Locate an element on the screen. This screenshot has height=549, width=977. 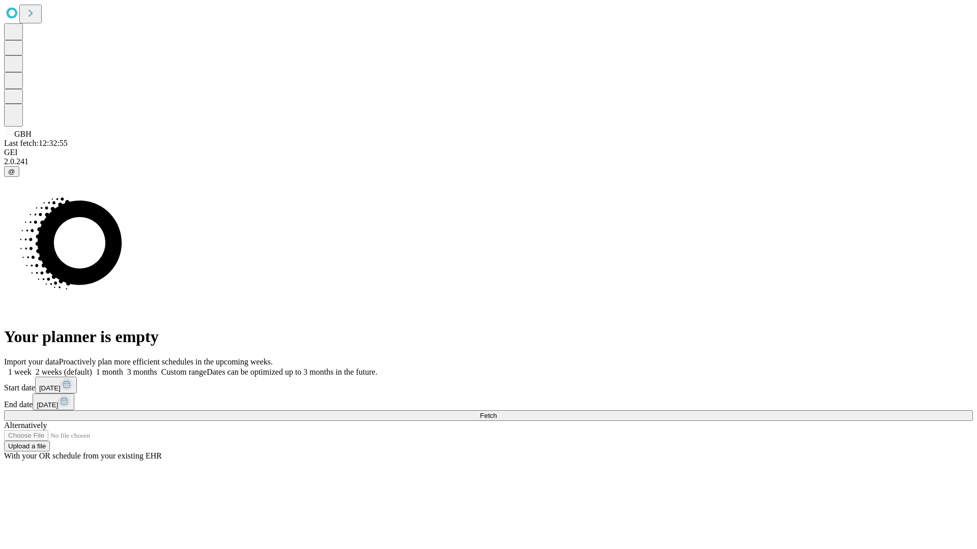
div: GEI is located at coordinates (488, 153).